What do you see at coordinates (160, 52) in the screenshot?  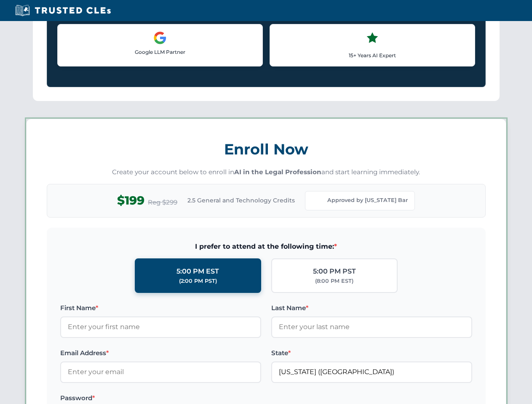 I see `p: Google LLM Partner` at bounding box center [160, 52].